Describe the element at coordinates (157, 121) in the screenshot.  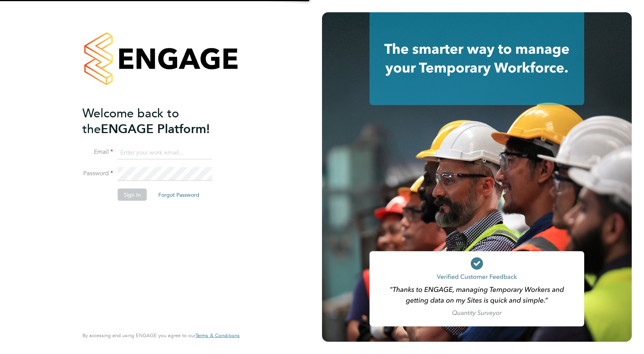
I see `h2: ENGAGE Platform!` at that location.